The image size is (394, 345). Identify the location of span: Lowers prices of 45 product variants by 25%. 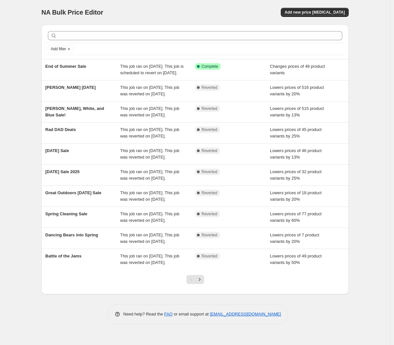
(296, 132).